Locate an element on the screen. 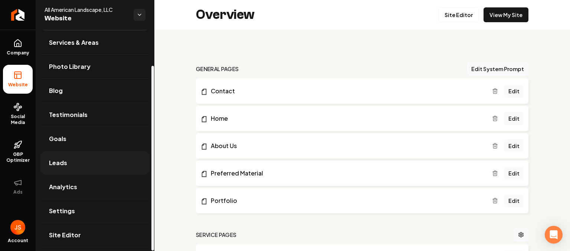 Image resolution: width=570 pixels, height=251 pixels. h2: general pages is located at coordinates (217, 69).